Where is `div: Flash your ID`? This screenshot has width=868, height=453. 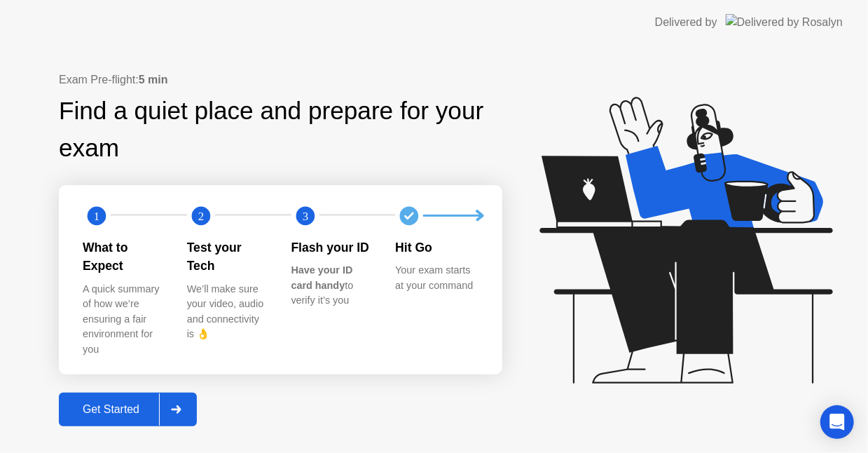 div: Flash your ID is located at coordinates (332, 247).